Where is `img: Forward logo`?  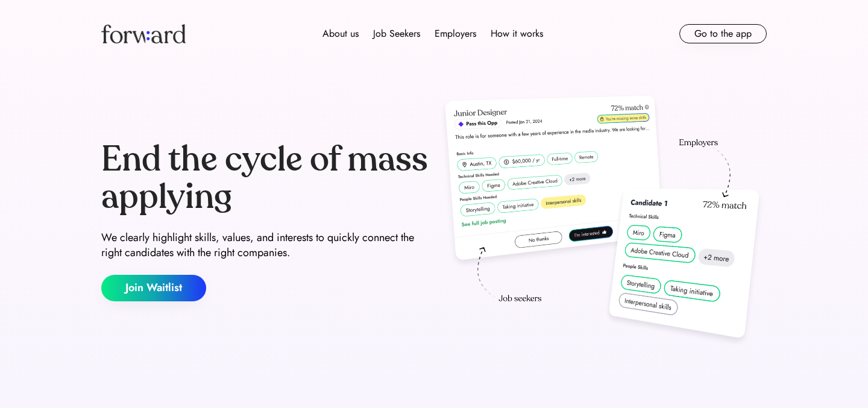 img: Forward logo is located at coordinates (143, 34).